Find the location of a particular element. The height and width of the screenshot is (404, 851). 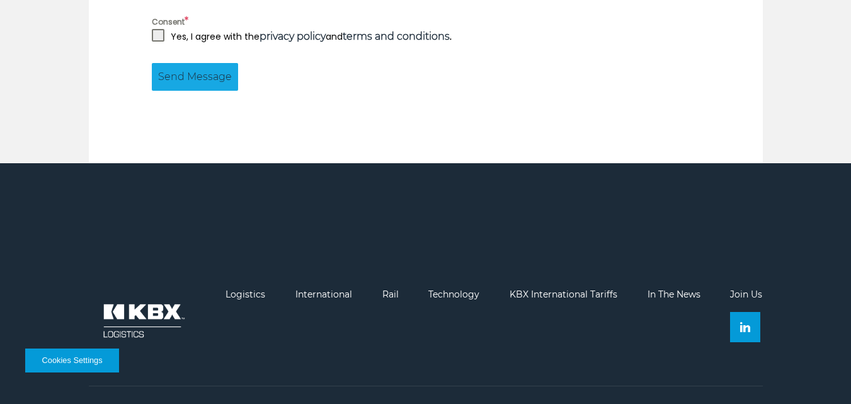

img: Linkedin is located at coordinates (745, 327).